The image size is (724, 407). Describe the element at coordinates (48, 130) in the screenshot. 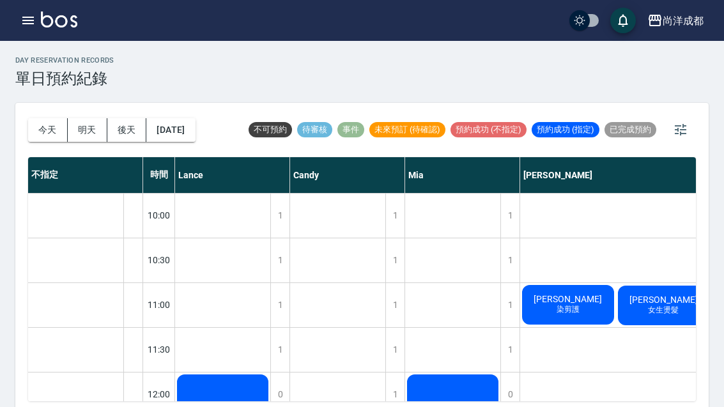

I see `button: 今天` at that location.